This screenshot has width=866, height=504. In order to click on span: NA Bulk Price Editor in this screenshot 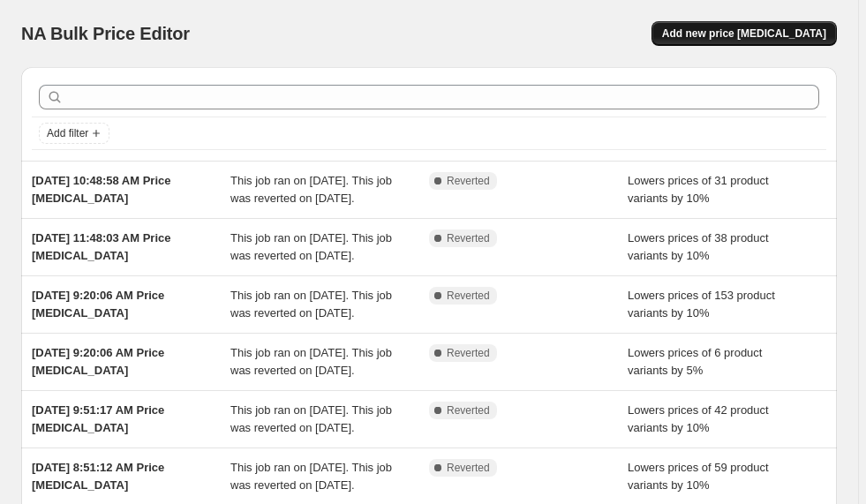, I will do `click(105, 33)`.